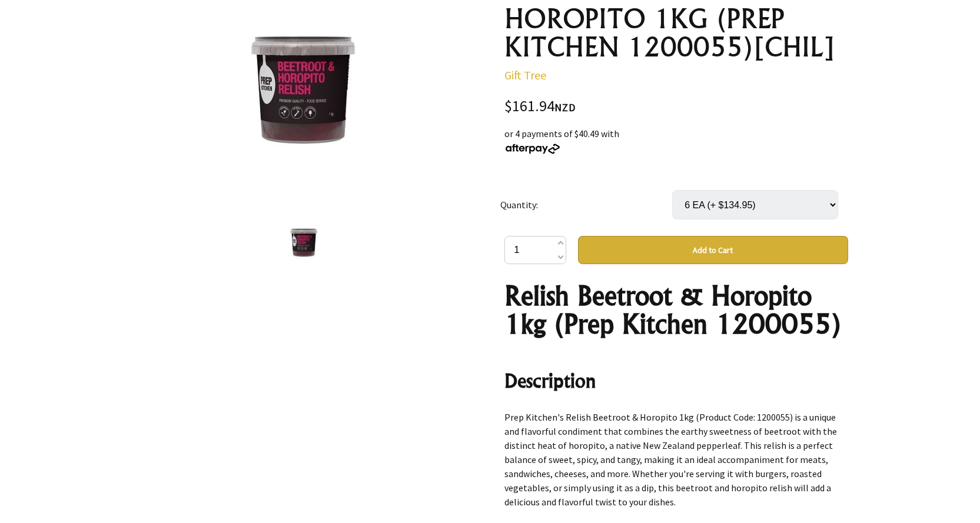 This screenshot has height=523, width=980. I want to click on img: Afterpay, so click(533, 148).